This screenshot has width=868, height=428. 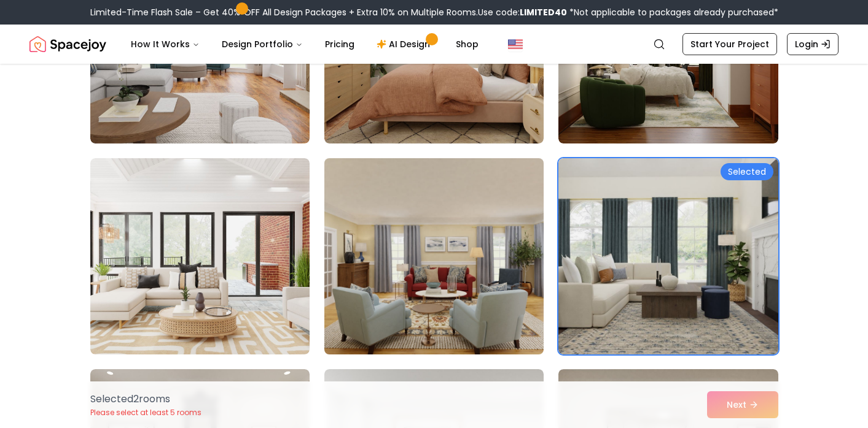 What do you see at coordinates (673, 12) in the screenshot?
I see `span: *Not applicable to packages already purchased*` at bounding box center [673, 12].